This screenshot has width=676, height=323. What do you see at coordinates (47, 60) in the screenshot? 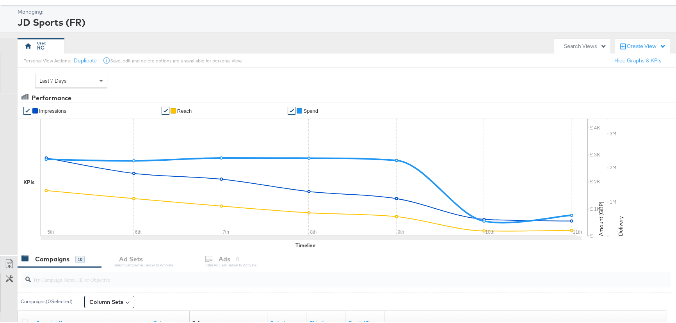
I see `div: Personal View Actions:` at bounding box center [47, 60].